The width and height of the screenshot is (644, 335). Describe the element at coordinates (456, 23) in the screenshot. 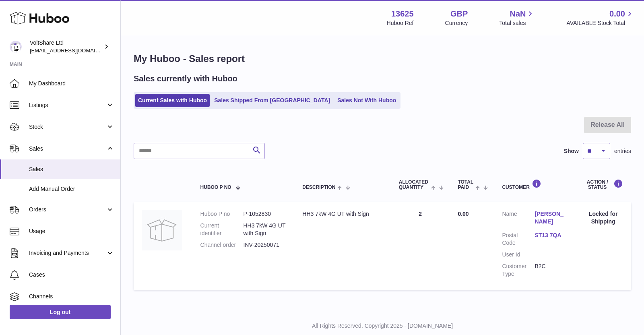

I see `div: Currency` at that location.